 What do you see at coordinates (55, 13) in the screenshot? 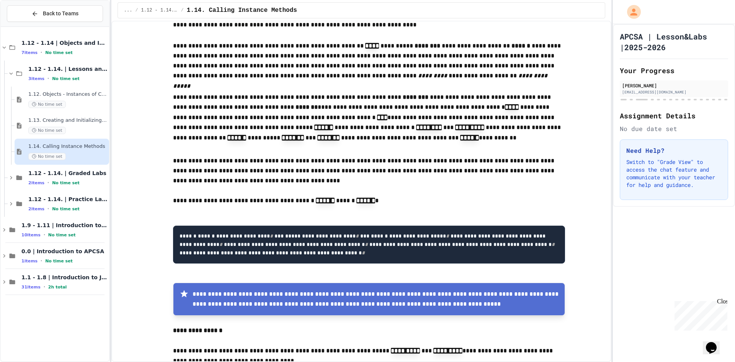
I see `button: Back to Teams` at bounding box center [55, 13].